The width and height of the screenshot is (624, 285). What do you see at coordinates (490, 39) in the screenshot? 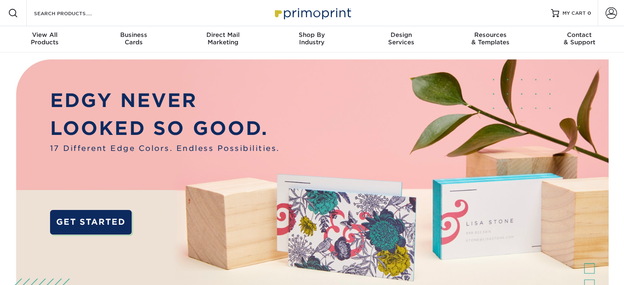
I see `a: Resources& Templates` at bounding box center [490, 39].